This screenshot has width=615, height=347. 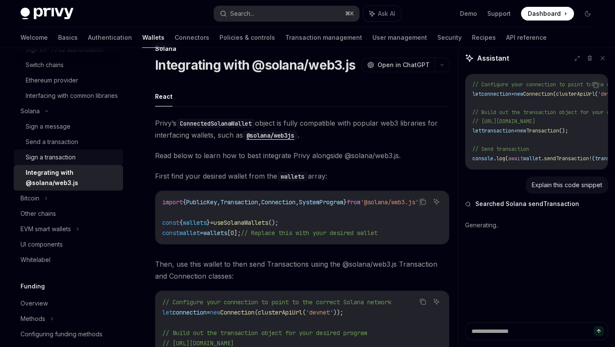 What do you see at coordinates (195, 223) in the screenshot?
I see `span: wallets` at bounding box center [195, 223].